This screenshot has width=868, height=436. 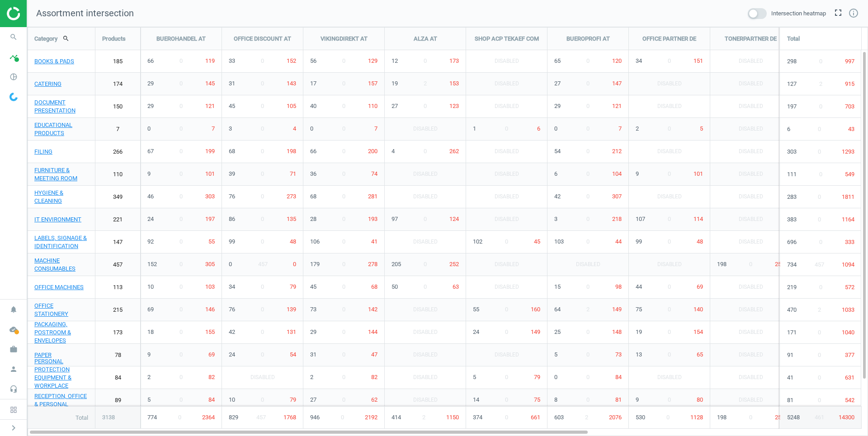 What do you see at coordinates (791, 84) in the screenshot?
I see `span: 127` at bounding box center [791, 84].